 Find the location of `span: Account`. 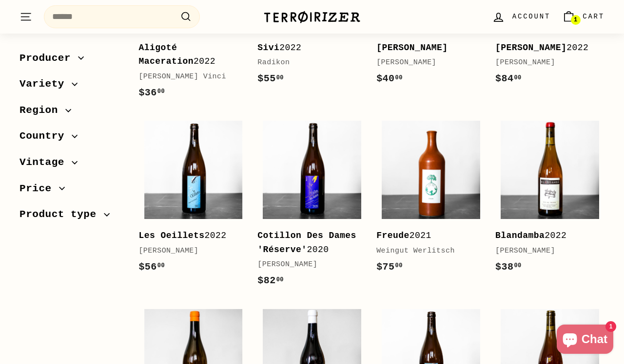

span: Account is located at coordinates (531, 17).